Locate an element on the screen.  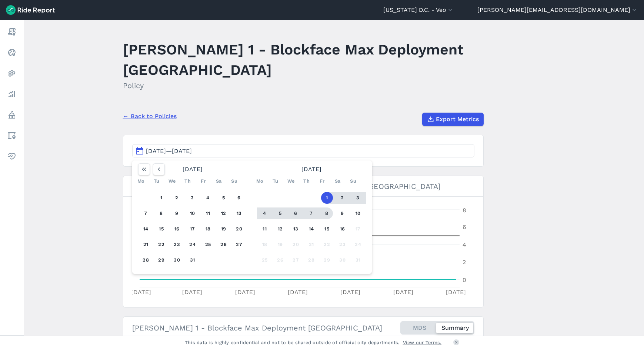
a: Realtime is located at coordinates (12, 53).